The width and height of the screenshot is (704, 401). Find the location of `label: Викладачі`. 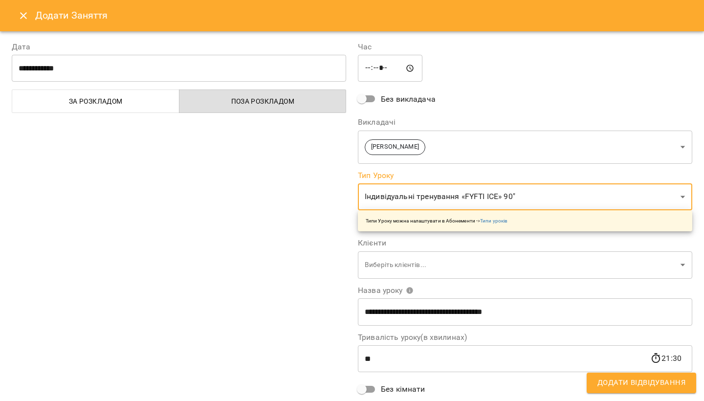

label: Викладачі is located at coordinates (525, 122).